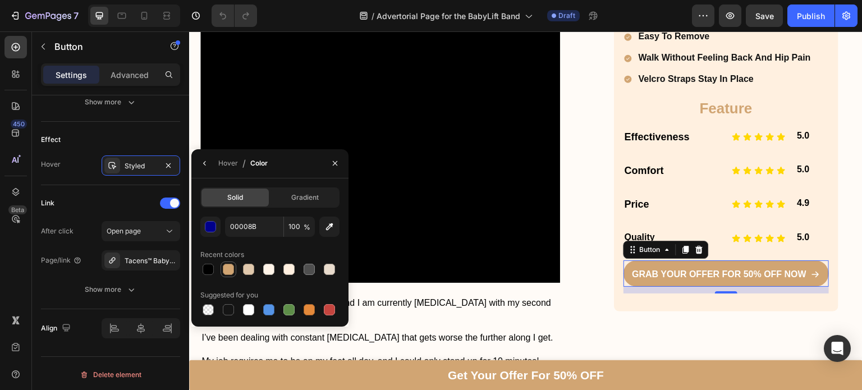 Image resolution: width=862 pixels, height=390 pixels. Describe the element at coordinates (141, 231) in the screenshot. I see `button: Open page` at that location.